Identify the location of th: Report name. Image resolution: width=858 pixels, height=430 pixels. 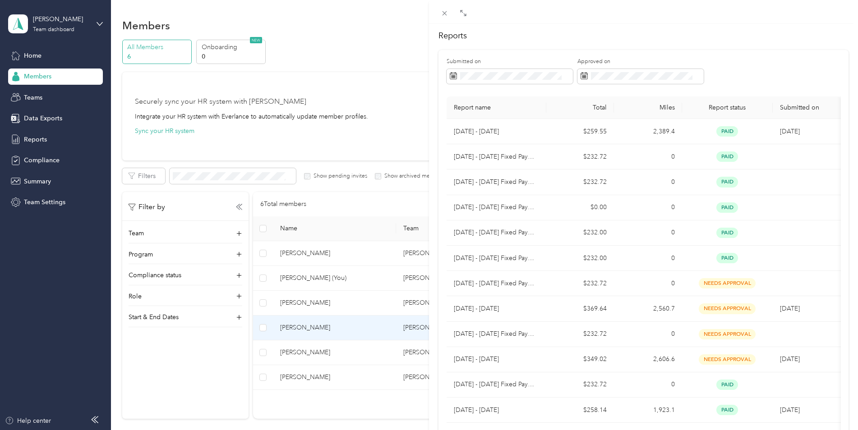
(496, 108).